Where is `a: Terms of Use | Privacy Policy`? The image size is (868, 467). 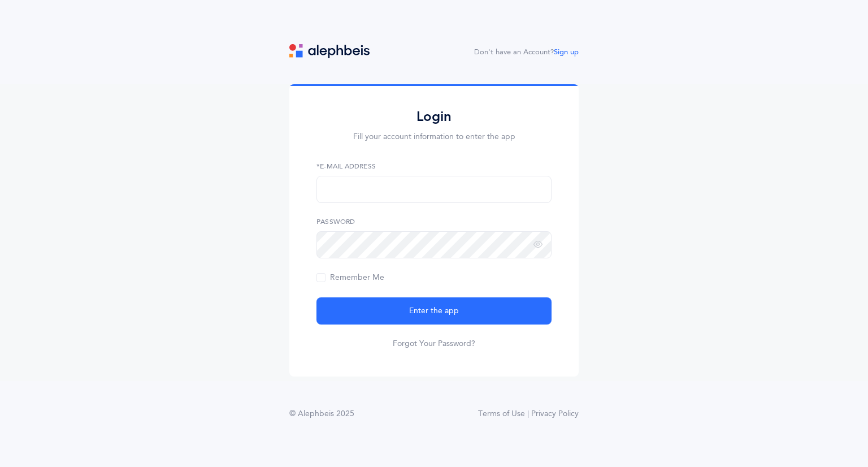
a: Terms of Use | Privacy Policy is located at coordinates (529, 414).